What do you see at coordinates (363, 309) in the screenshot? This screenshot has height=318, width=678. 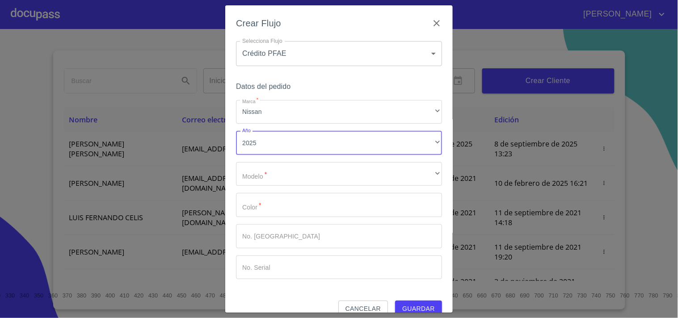 I see `button: Cancelar` at bounding box center [363, 309].